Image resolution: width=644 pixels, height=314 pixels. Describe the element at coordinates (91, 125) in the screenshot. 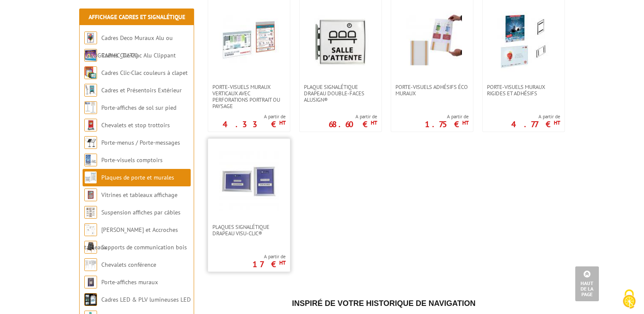

I see `img: Chevalets et stop trottoirs` at that location.